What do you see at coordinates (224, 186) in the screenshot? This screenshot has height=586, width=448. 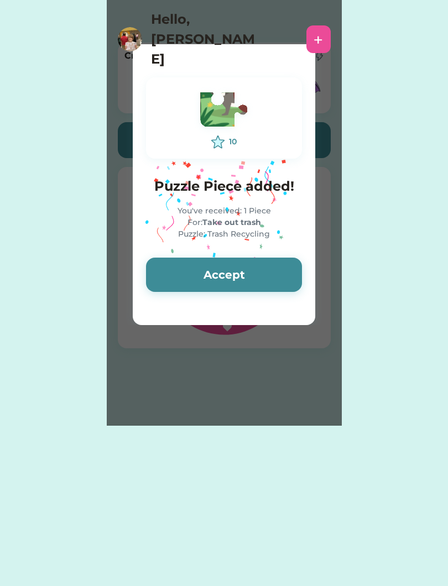 I see `h4: Puzzle Piece added!` at bounding box center [224, 186].